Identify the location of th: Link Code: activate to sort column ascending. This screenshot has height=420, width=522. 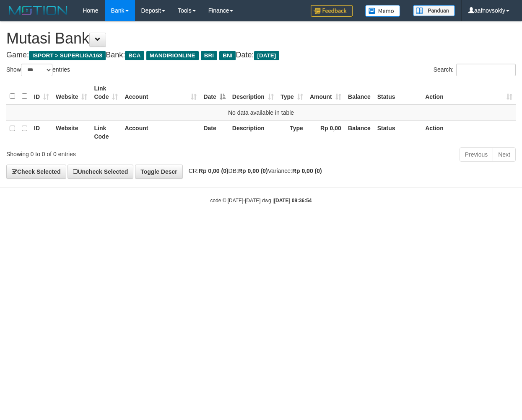
(105, 93).